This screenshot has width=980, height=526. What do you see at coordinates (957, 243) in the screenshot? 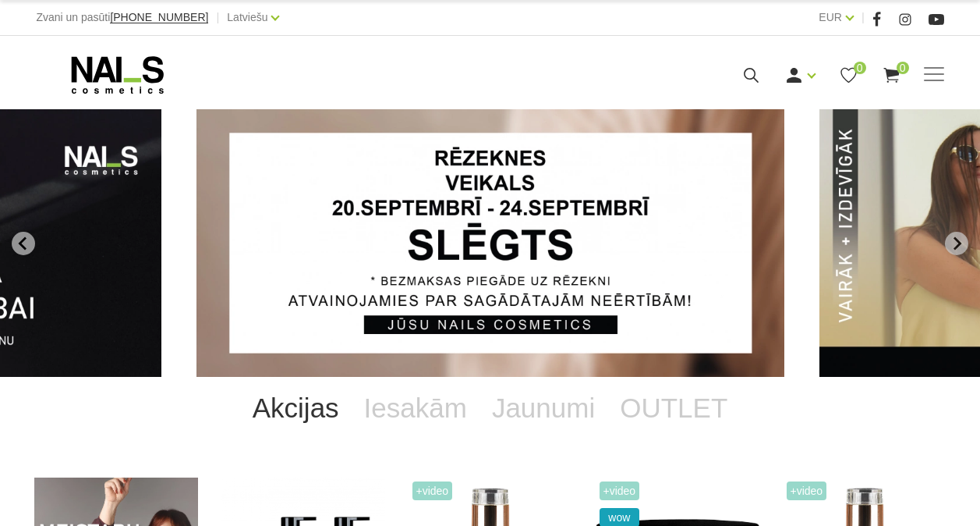
I see `button: Next slide` at bounding box center [957, 243].